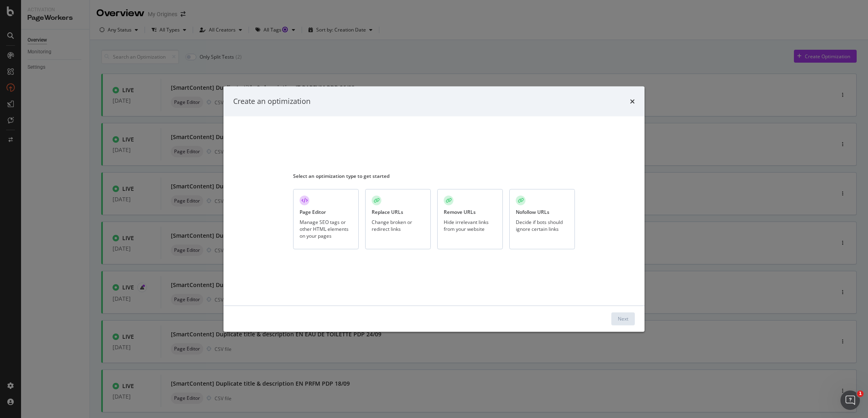 This screenshot has height=418, width=868. I want to click on div: Next, so click(623, 319).